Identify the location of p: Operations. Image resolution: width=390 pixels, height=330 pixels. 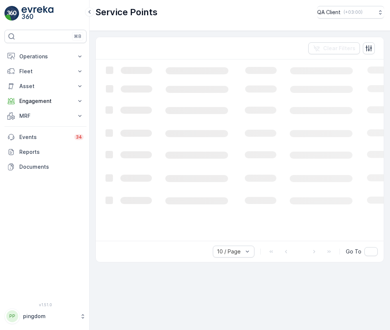
(45, 56).